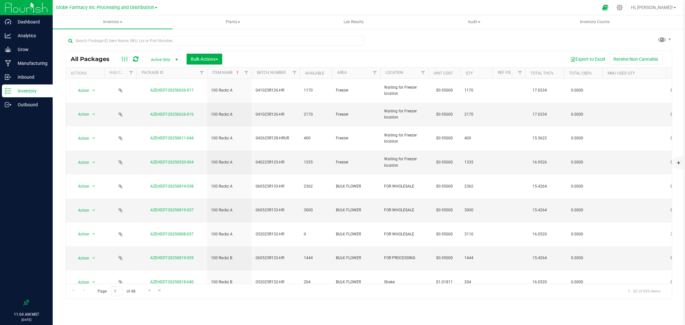 This screenshot has height=325, width=685. I want to click on button: Receive Non-Cannabis, so click(635, 59).